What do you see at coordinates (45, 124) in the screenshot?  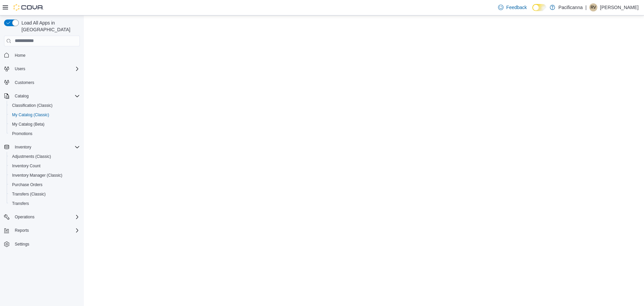 I see `button: My Catalog (Beta)` at bounding box center [45, 124].